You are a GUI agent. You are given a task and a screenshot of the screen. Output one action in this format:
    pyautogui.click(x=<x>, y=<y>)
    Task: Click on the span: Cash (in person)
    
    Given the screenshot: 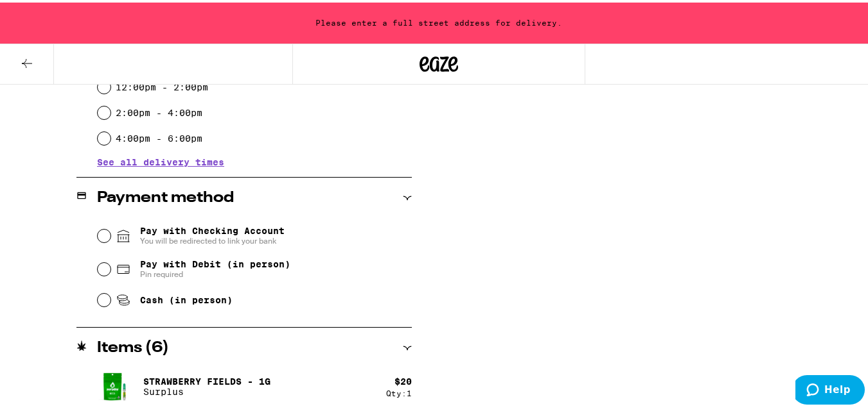 What is the action you would take?
    pyautogui.click(x=186, y=298)
    